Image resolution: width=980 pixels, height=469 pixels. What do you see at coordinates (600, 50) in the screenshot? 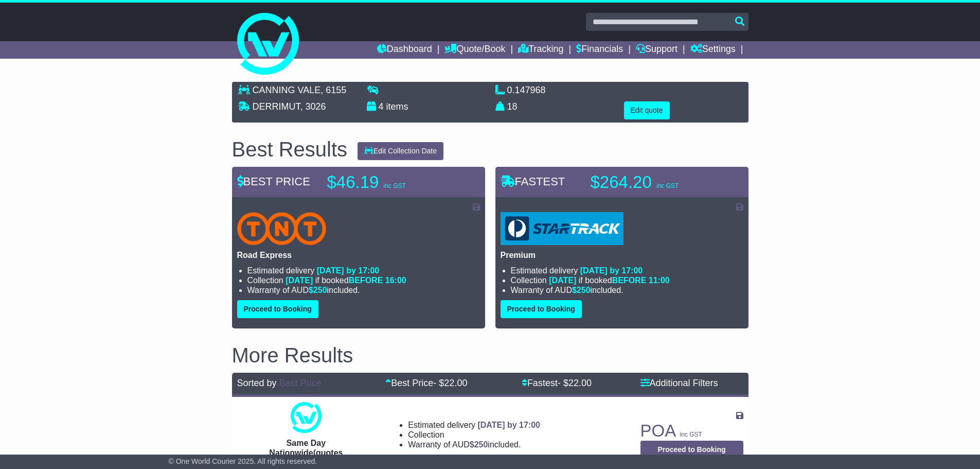
I see `a: Financials` at bounding box center [600, 50].